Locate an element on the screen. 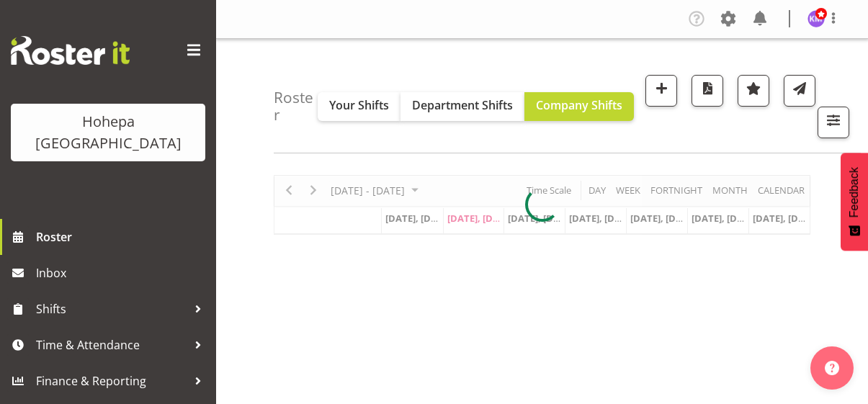 Image resolution: width=868 pixels, height=404 pixels. span: Inbox is located at coordinates (122, 273).